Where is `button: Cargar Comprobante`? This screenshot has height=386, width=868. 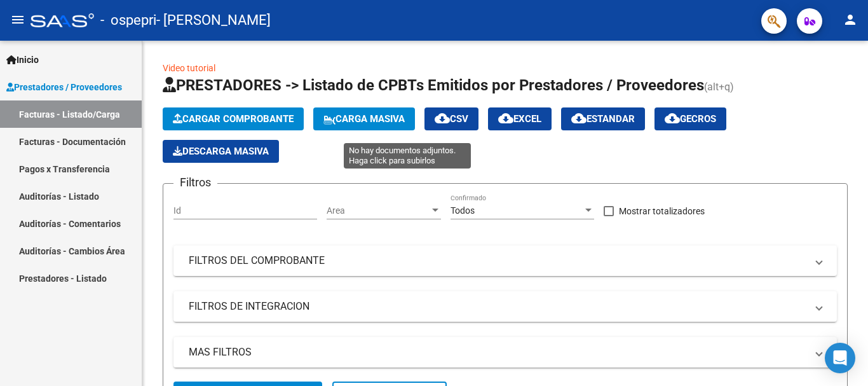
button: Cargar Comprobante is located at coordinates (233, 119).